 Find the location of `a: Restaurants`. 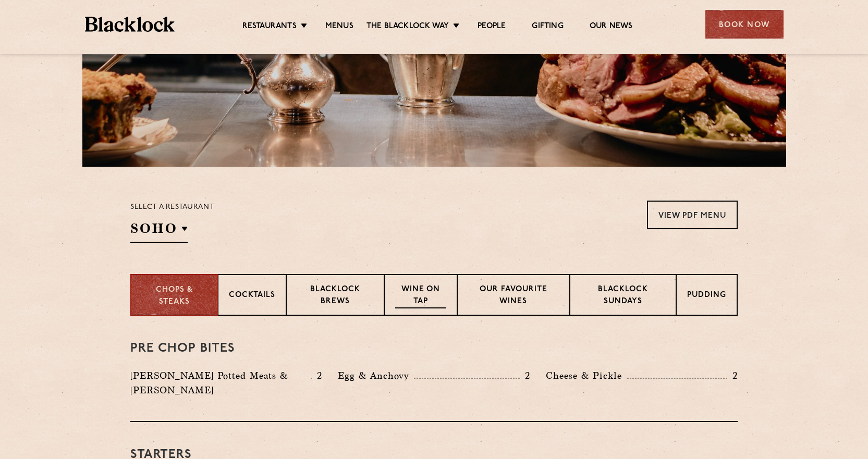

a: Restaurants is located at coordinates (270, 27).